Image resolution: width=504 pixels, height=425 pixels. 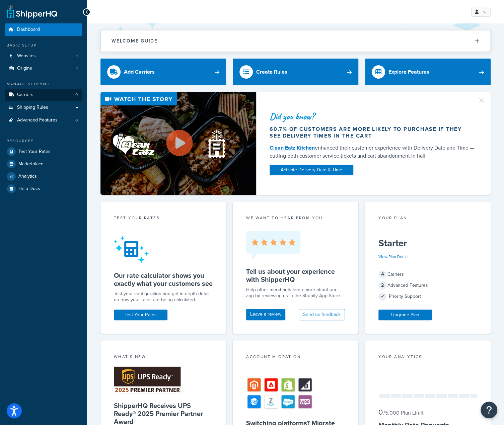 What do you see at coordinates (25, 95) in the screenshot?
I see `span: Carriers` at bounding box center [25, 95].